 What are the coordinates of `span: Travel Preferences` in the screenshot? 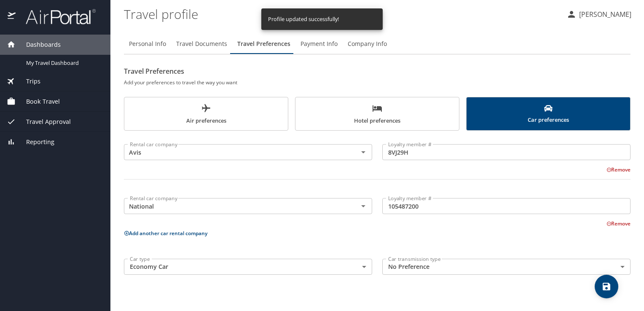 It's located at (264, 44).